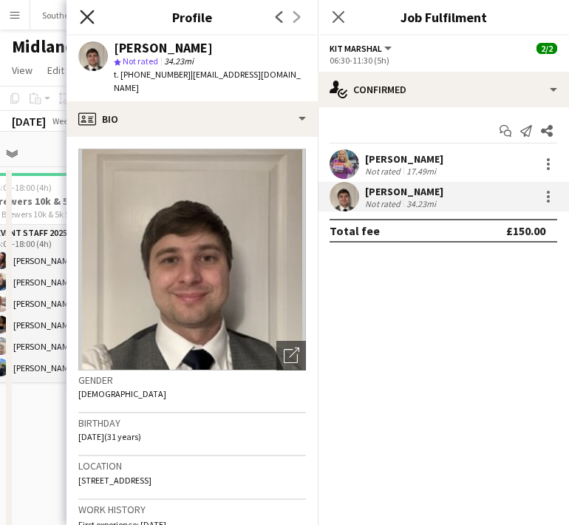  Describe the element at coordinates (361, 48) in the screenshot. I see `button: Kit Marshal` at that location.